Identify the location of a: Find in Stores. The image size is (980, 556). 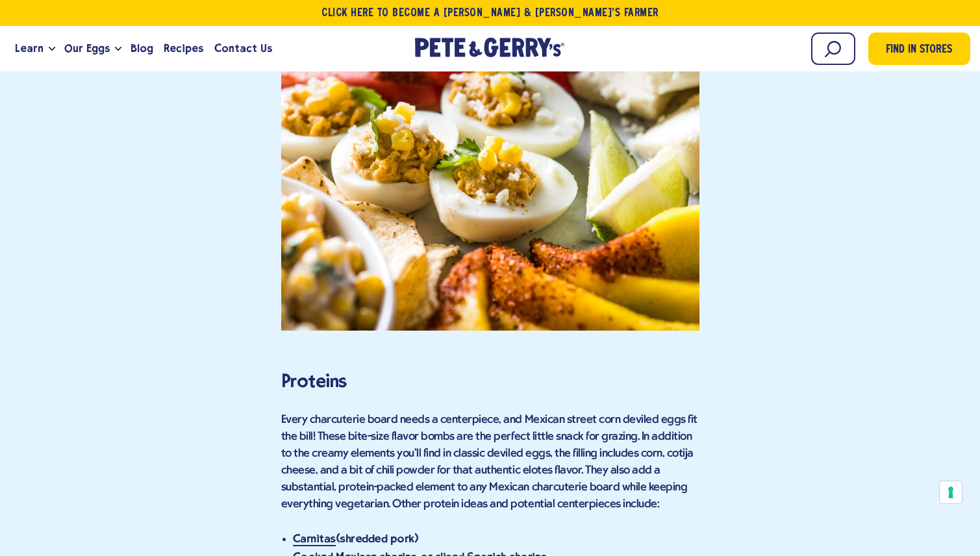
(919, 49).